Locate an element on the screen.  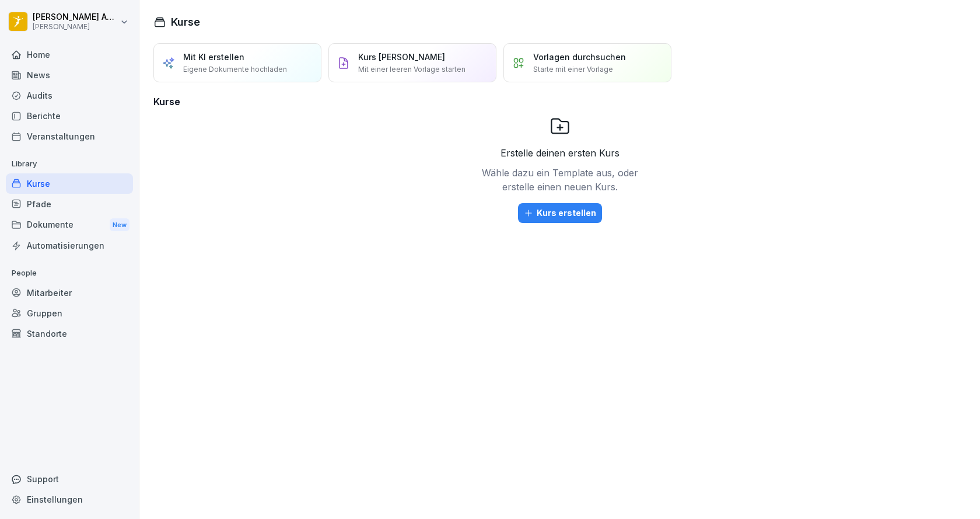
div: Kurse is located at coordinates (69, 183).